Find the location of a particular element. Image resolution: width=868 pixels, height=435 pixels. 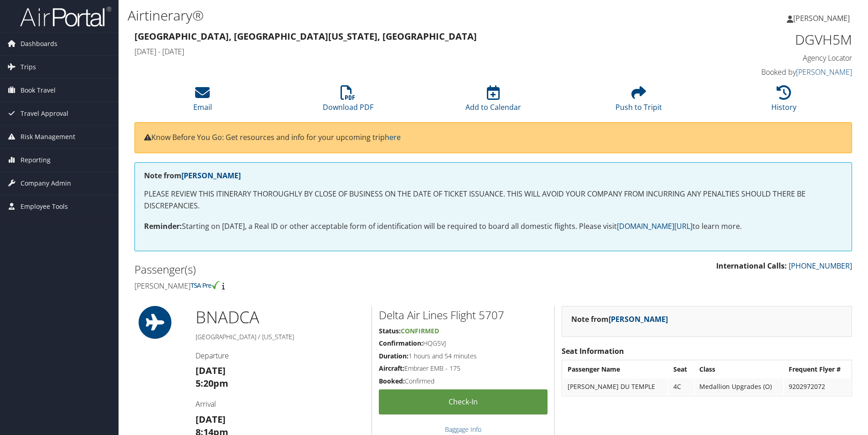

h1: DGVH5M is located at coordinates (767, 39).